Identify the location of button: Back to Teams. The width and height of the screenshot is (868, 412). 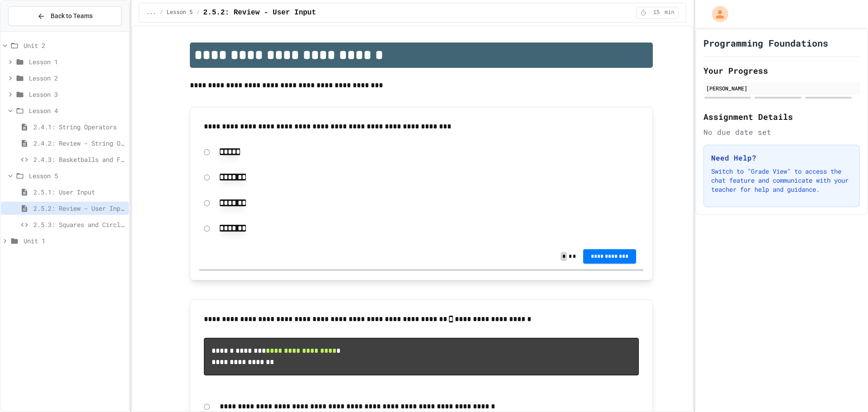
(65, 16).